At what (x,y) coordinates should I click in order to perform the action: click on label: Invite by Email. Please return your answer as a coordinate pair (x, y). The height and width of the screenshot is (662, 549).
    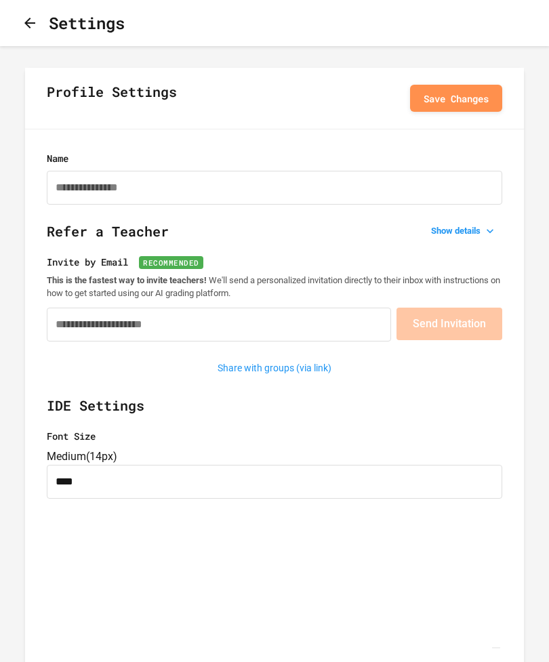
    Looking at the image, I should click on (274, 261).